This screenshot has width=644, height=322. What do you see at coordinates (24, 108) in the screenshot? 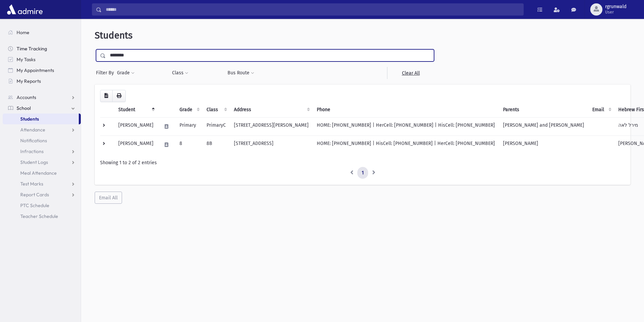
I see `span: School` at bounding box center [24, 108].